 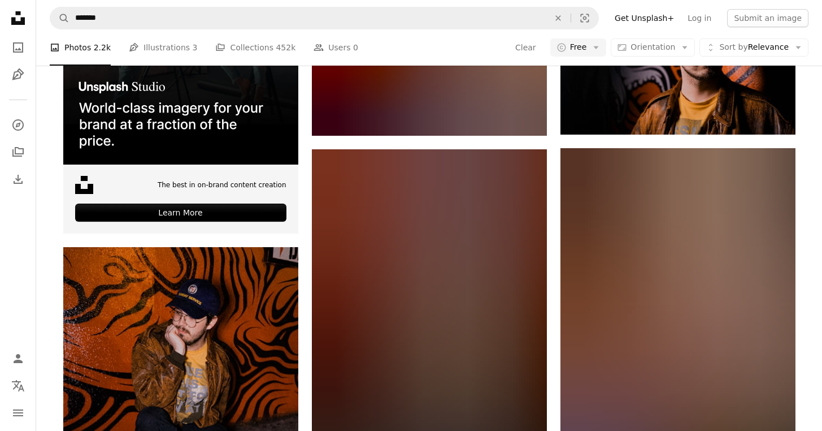 What do you see at coordinates (18, 152) in the screenshot?
I see `a: Collections` at bounding box center [18, 152].